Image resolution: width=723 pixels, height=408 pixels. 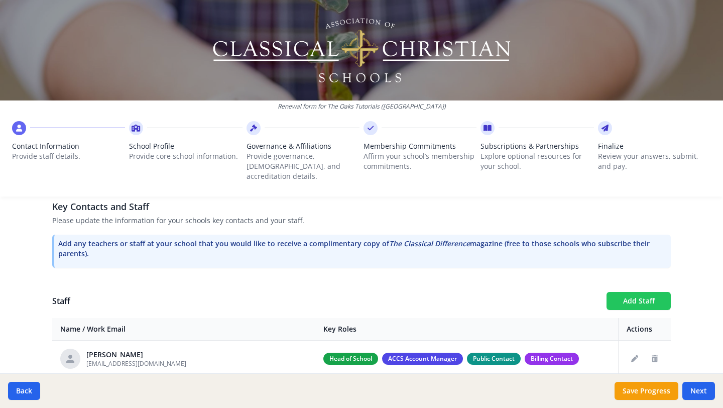 What do you see at coordinates (654, 146) in the screenshot?
I see `span: Finalize` at bounding box center [654, 146].